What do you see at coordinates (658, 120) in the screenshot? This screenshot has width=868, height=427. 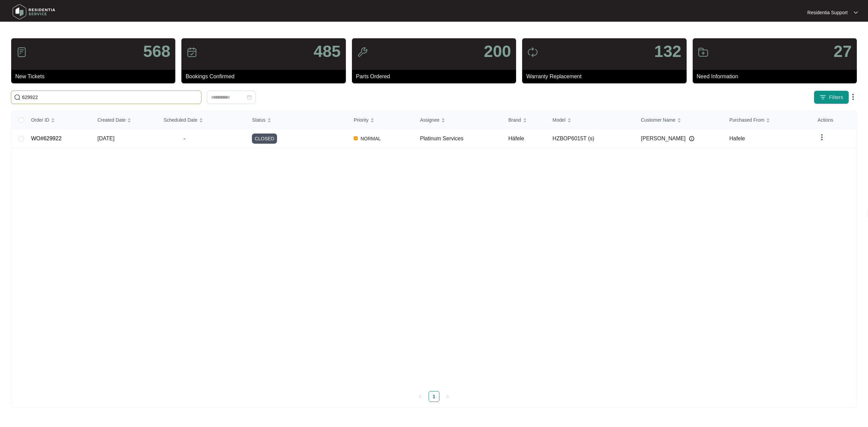 I see `span: Customer Name` at bounding box center [658, 120].